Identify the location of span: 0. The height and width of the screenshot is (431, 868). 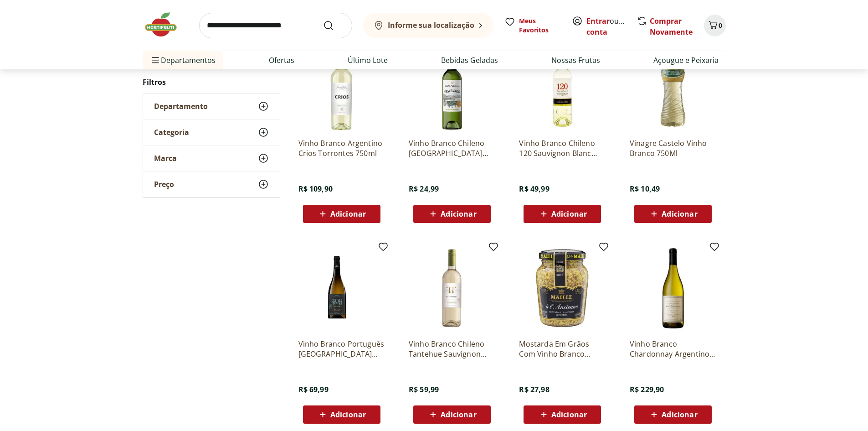
(720, 25).